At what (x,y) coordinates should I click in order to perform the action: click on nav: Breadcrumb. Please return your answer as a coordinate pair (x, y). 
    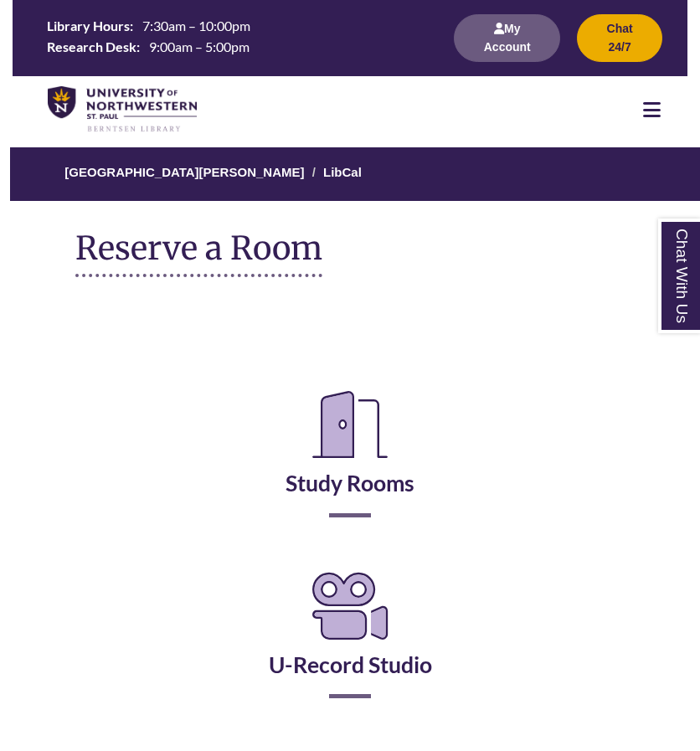
    Looking at the image, I should click on (349, 175).